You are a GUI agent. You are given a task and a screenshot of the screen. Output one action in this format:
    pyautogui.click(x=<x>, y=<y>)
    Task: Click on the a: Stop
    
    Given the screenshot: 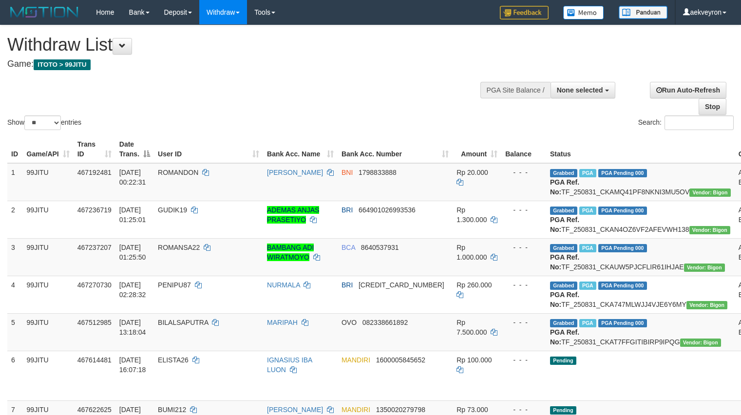 What is the action you would take?
    pyautogui.click(x=713, y=107)
    